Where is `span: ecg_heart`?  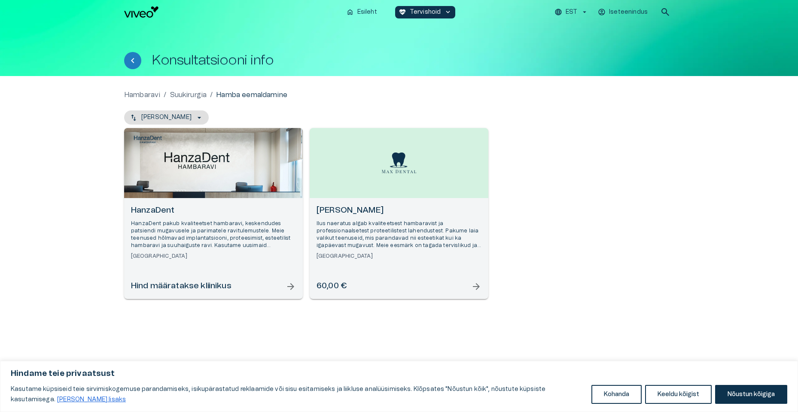 span: ecg_heart is located at coordinates (403, 12).